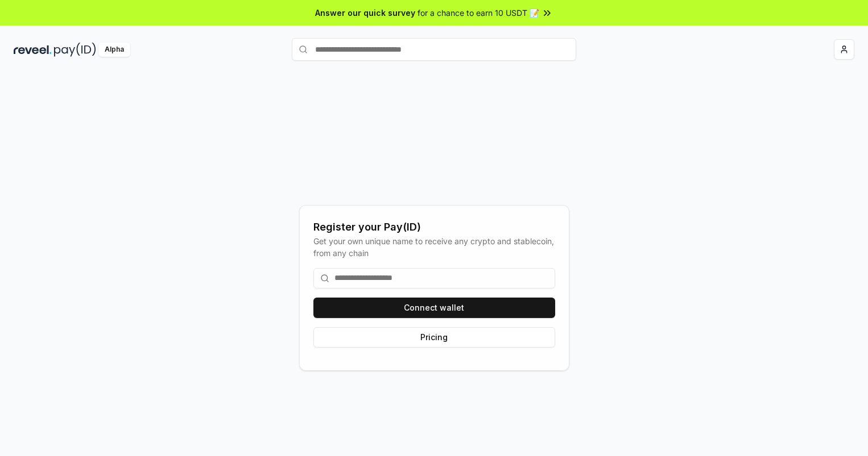 The width and height of the screenshot is (868, 456). What do you see at coordinates (434, 308) in the screenshot?
I see `button: Connect wallet` at bounding box center [434, 308].